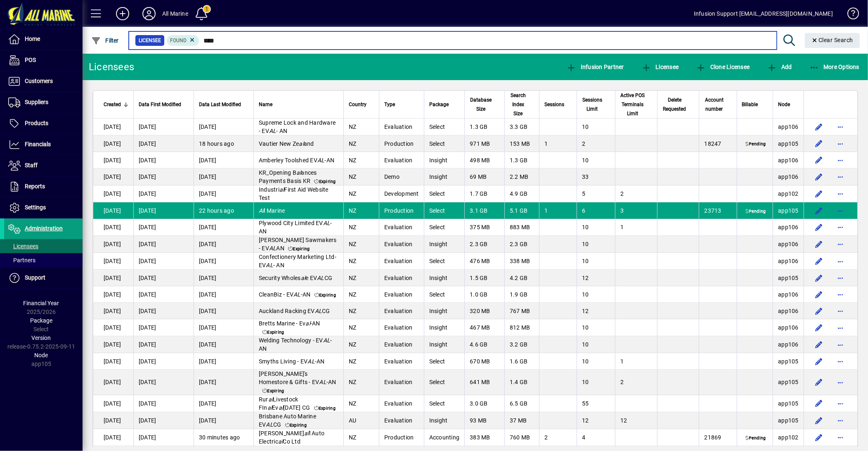 This screenshot has width=868, height=451. What do you see at coordinates (522, 345) in the screenshot?
I see `td: 3.2 GB` at bounding box center [522, 345].